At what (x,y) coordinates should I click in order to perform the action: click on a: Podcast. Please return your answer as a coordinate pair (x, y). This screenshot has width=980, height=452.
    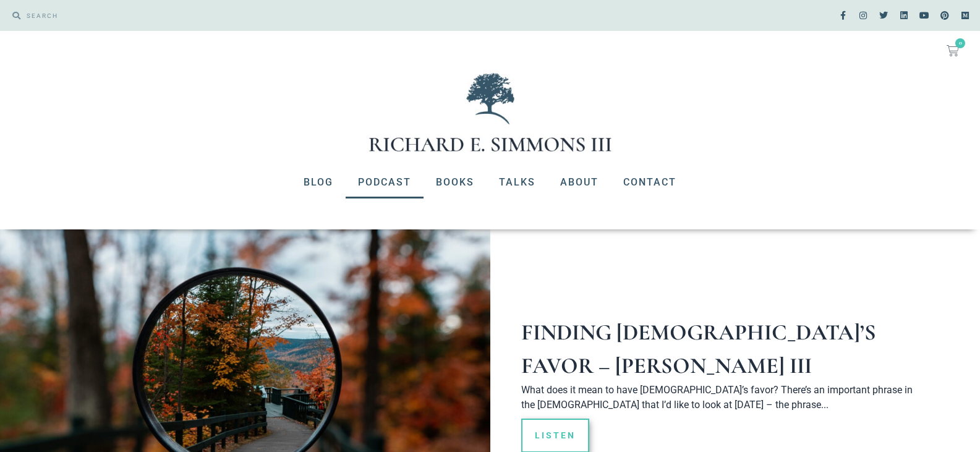
    Looking at the image, I should click on (384, 182).